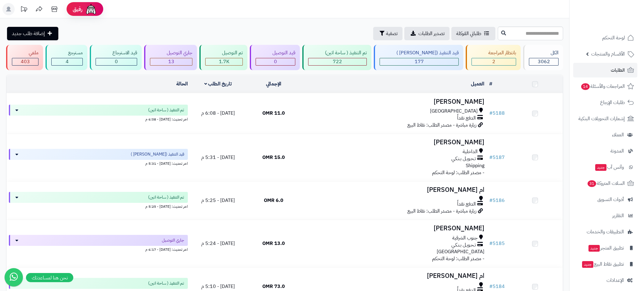  Describe the element at coordinates (617, 151) in the screenshot. I see `span: المدونة` at that location.